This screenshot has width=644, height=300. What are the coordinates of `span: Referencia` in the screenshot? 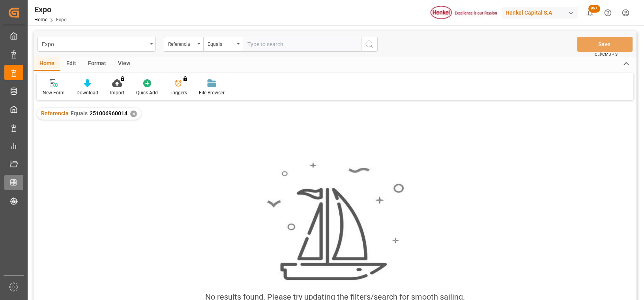 It's located at (55, 113).